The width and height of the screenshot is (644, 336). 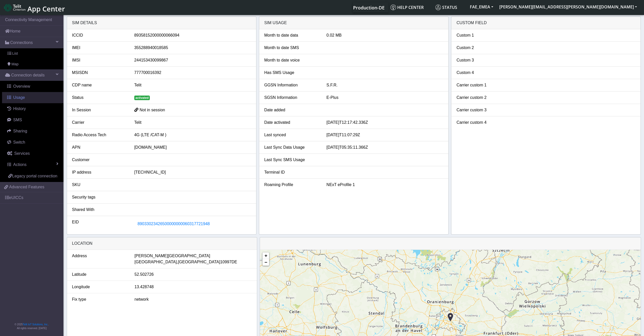 I want to click on img: knowledge.svg, so click(x=393, y=7).